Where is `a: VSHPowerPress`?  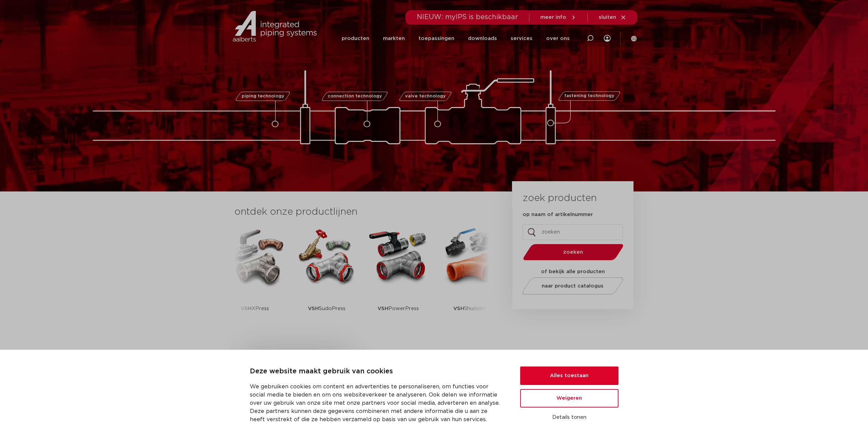 a: VSHPowerPress is located at coordinates (399, 278).